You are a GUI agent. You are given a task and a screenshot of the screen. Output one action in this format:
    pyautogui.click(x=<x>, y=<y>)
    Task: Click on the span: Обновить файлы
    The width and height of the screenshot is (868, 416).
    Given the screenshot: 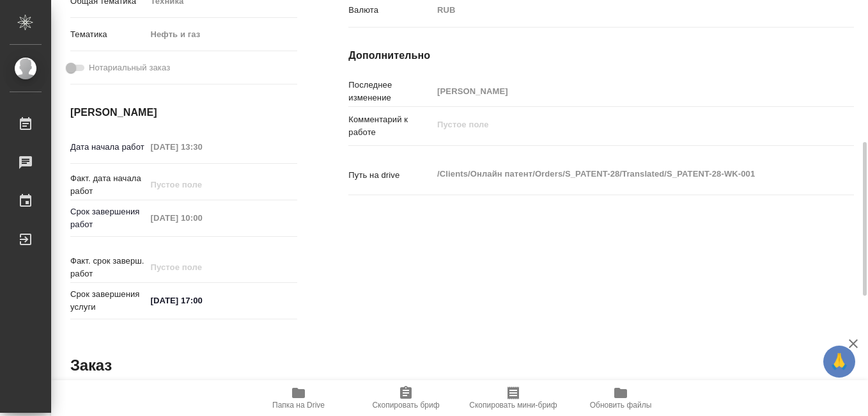 What is the action you would take?
    pyautogui.click(x=621, y=405)
    